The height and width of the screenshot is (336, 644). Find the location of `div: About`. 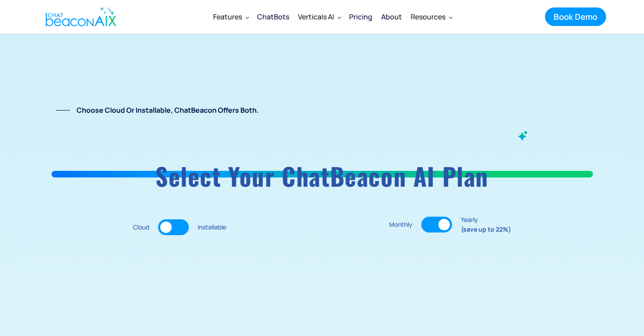

div: About is located at coordinates (392, 17).